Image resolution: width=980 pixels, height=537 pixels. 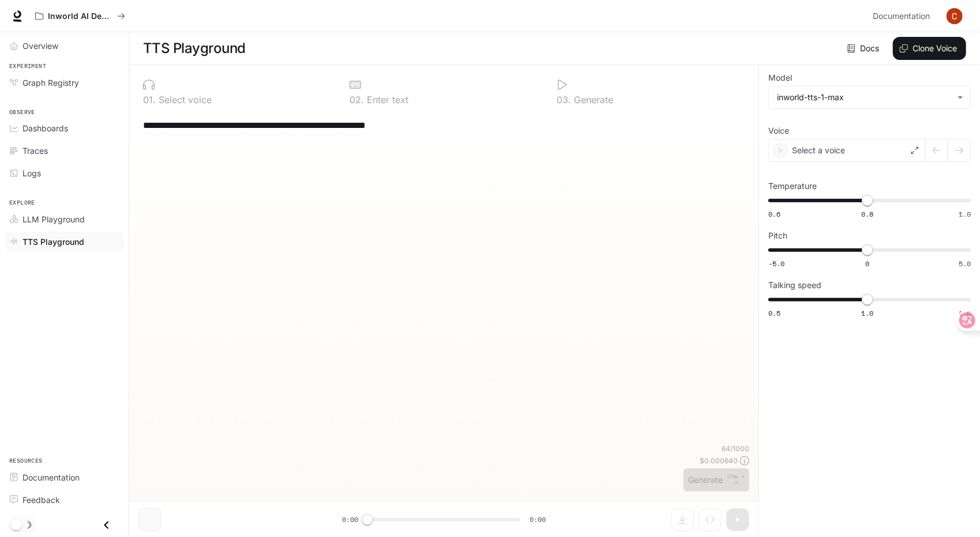 What do you see at coordinates (357, 99) in the screenshot?
I see `p: 0 2 .` at bounding box center [357, 99].